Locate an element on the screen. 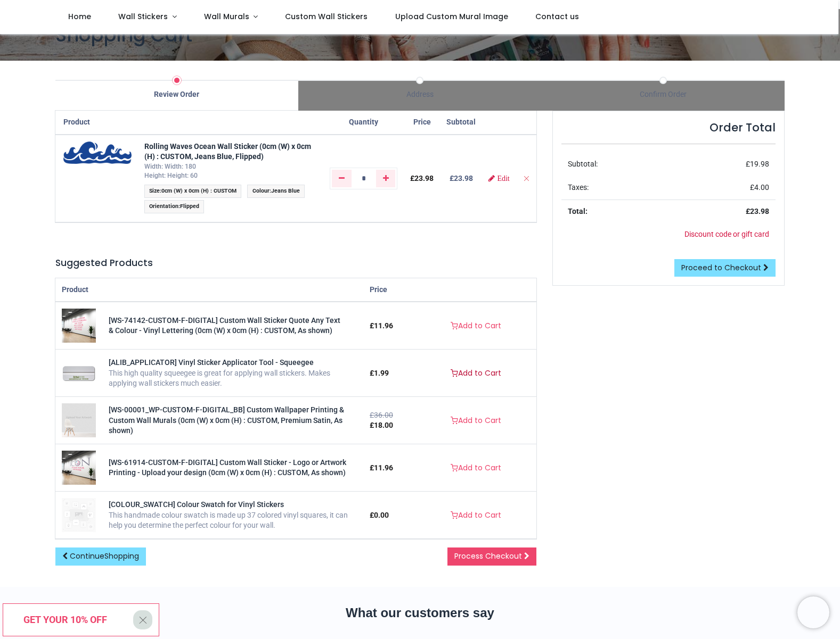 This screenshot has height=639, width=840. a: Process Checkout is located at coordinates (491, 557).